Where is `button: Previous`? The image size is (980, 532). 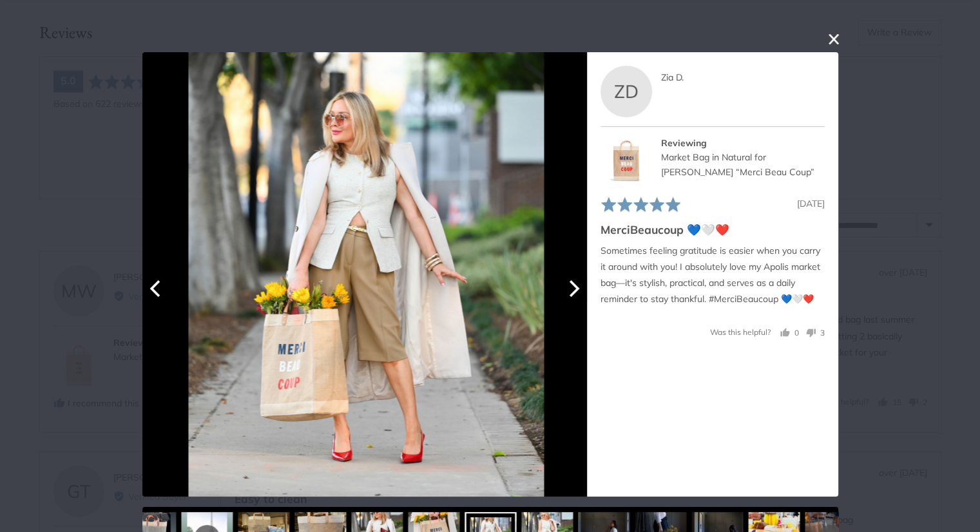
button: Previous is located at coordinates (157, 289).